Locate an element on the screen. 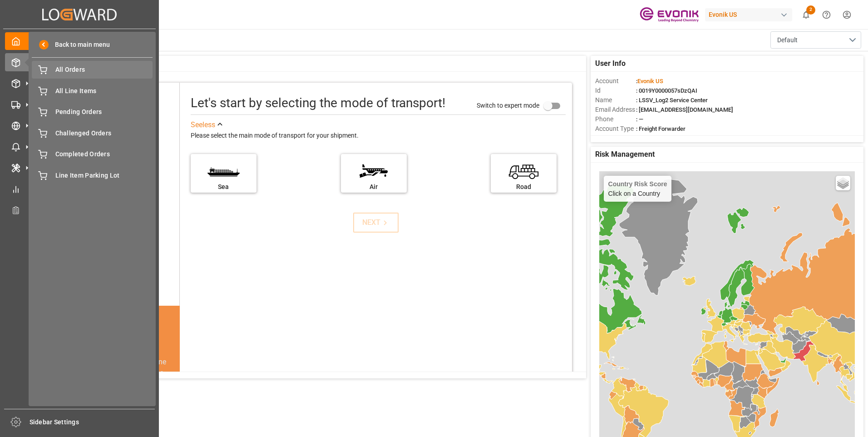 The image size is (868, 437). div: Evonik US is located at coordinates (749, 14).